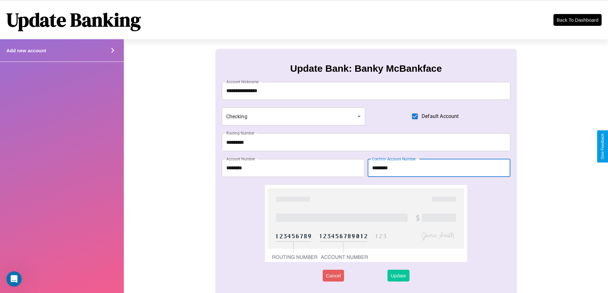 This screenshot has height=293, width=608. I want to click on label: Confirm Account Number, so click(394, 159).